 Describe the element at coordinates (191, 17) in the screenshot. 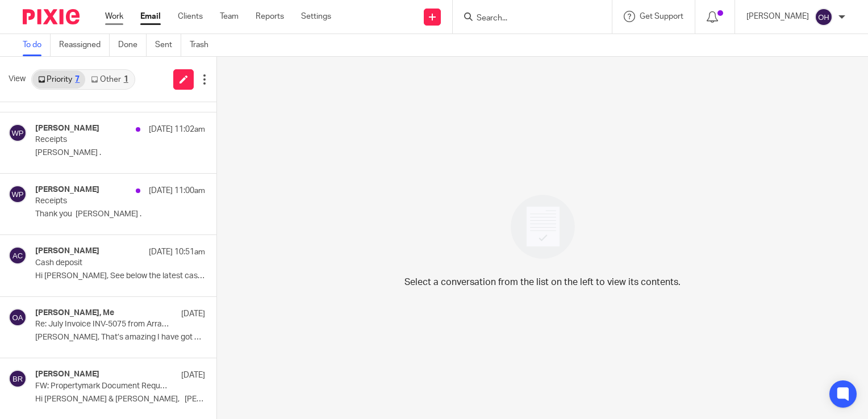

I see `a: Clients` at that location.